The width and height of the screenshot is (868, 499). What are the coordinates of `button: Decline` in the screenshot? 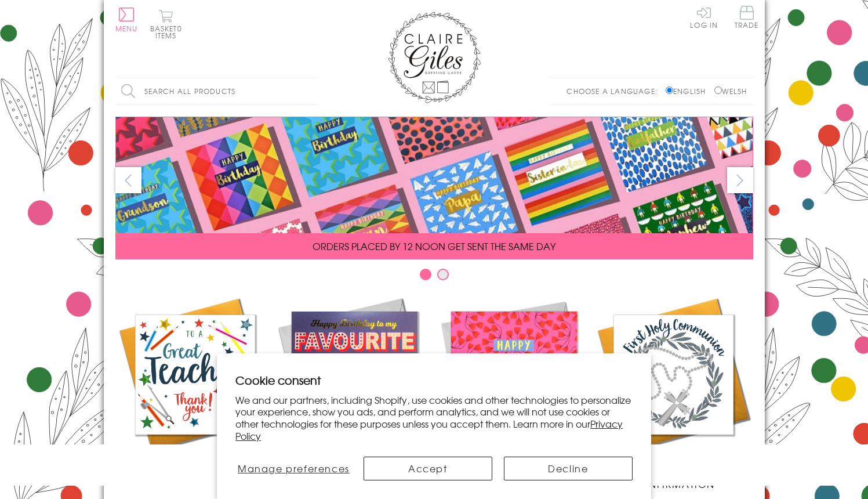 It's located at (568, 468).